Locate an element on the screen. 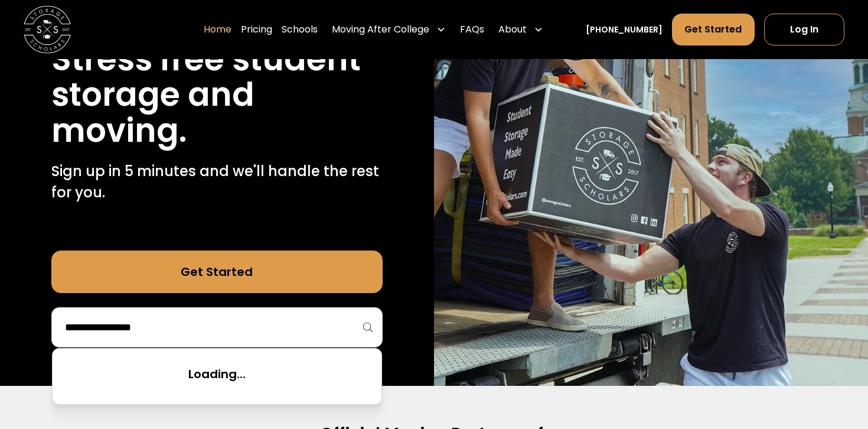  a: home is located at coordinates (48, 30).